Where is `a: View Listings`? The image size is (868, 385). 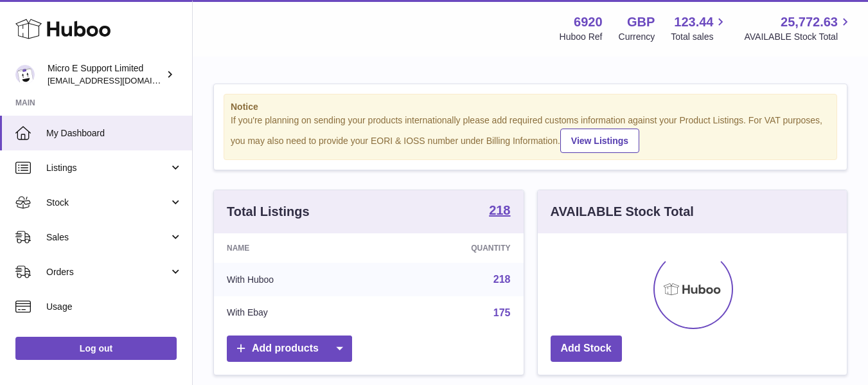
a: View Listings is located at coordinates (599, 141).